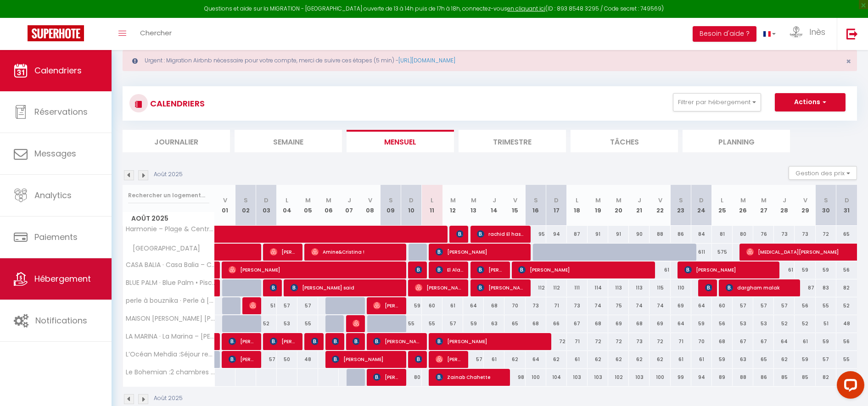  What do you see at coordinates (246, 205) in the screenshot?
I see `th: 02` at bounding box center [246, 205].